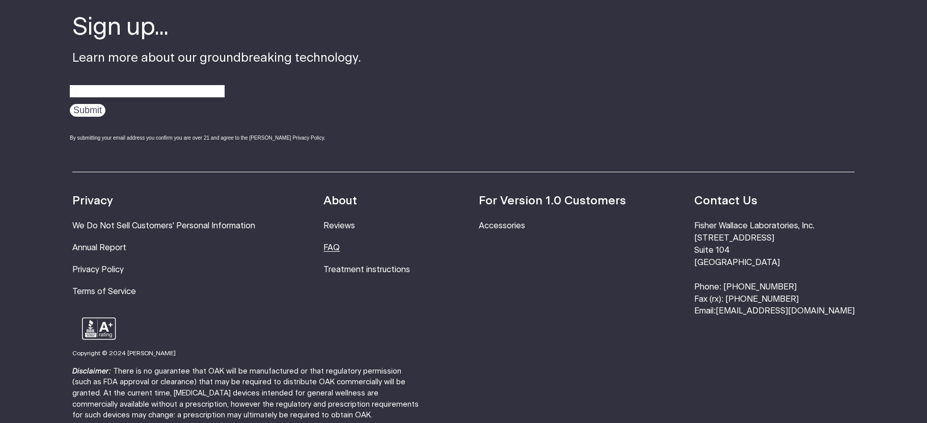 The height and width of the screenshot is (423, 927). Describe the element at coordinates (339, 226) in the screenshot. I see `a: Reviews` at that location.